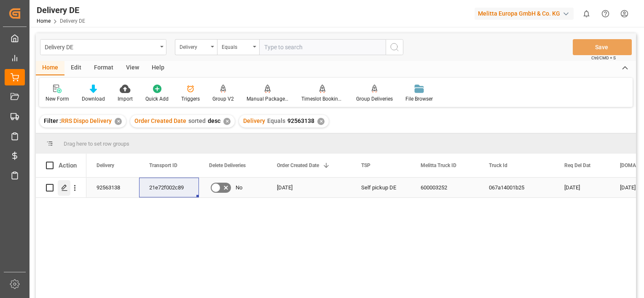 The height and width of the screenshot is (298, 644). Describe the element at coordinates (223, 99) in the screenshot. I see `div: Group V2` at that location.